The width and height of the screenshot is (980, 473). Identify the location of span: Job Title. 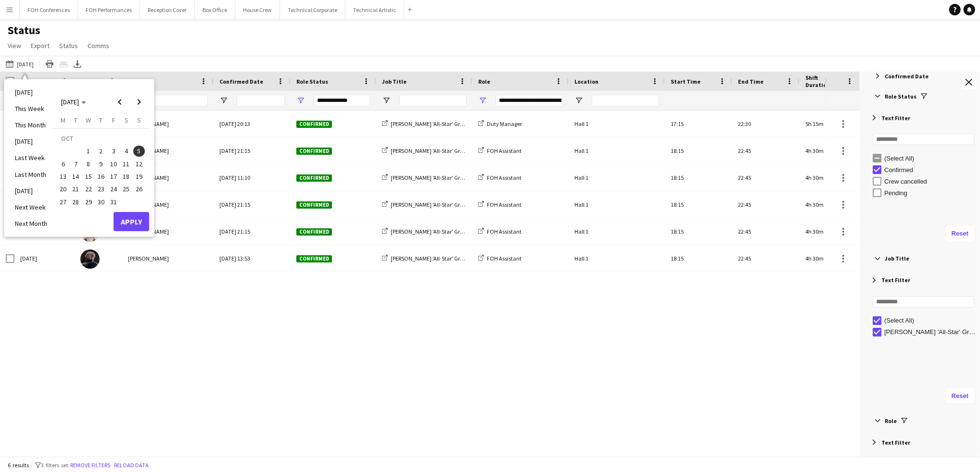
(896, 258).